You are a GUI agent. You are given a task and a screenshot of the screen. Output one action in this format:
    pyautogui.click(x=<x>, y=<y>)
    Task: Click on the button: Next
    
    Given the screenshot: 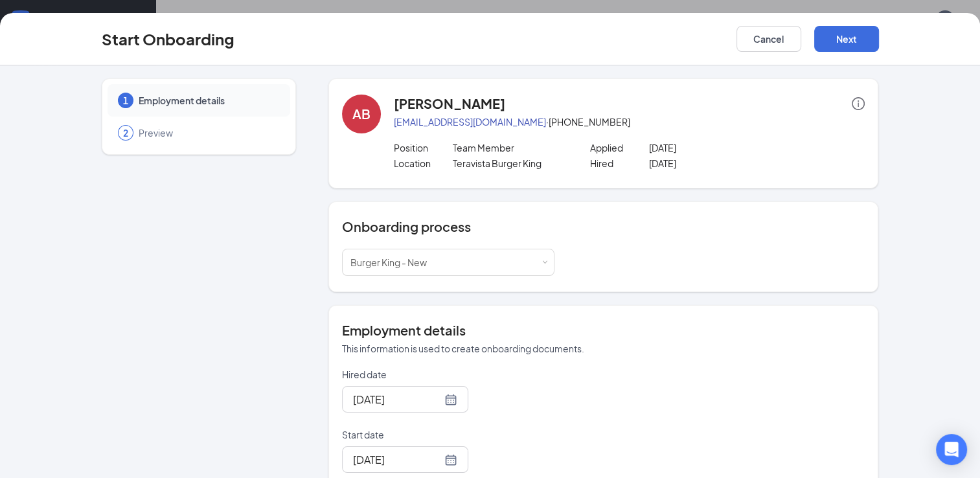 What is the action you would take?
    pyautogui.click(x=847, y=38)
    